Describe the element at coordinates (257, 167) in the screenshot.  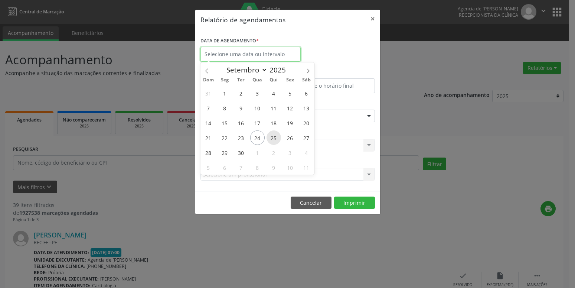
I see `span: Outubro 8, 2025` at that location.